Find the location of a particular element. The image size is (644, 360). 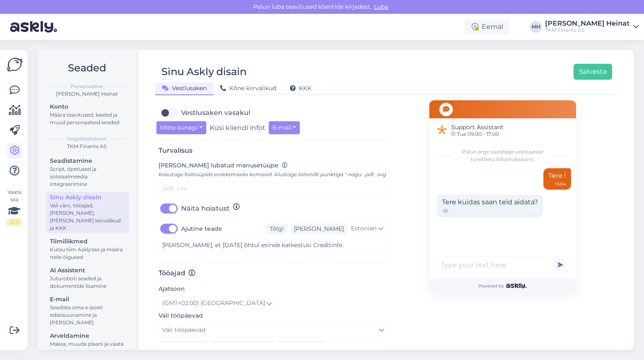

div: Tiimiliikmed is located at coordinates (88, 241).